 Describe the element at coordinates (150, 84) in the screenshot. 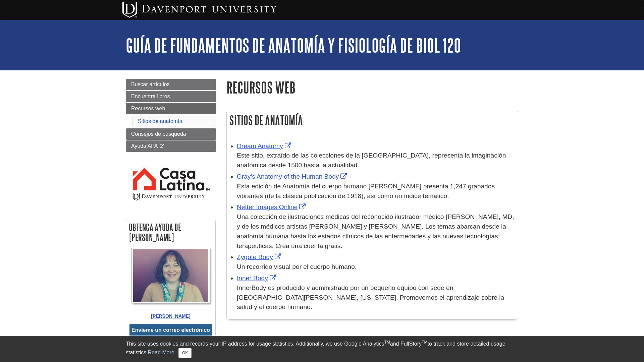

I see `span: Buscar artículos` at that location.